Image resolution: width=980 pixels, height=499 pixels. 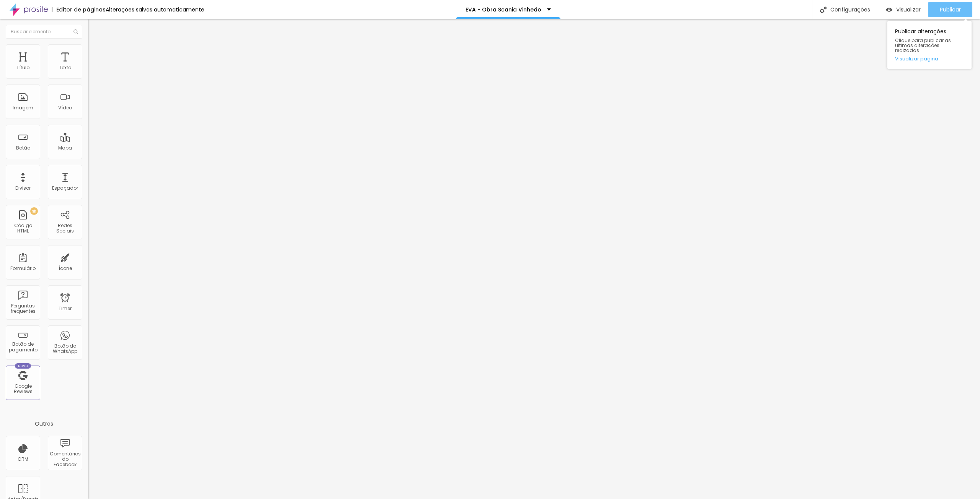 What do you see at coordinates (44, 32) in the screenshot?
I see `input: Buscar elemento` at bounding box center [44, 32].